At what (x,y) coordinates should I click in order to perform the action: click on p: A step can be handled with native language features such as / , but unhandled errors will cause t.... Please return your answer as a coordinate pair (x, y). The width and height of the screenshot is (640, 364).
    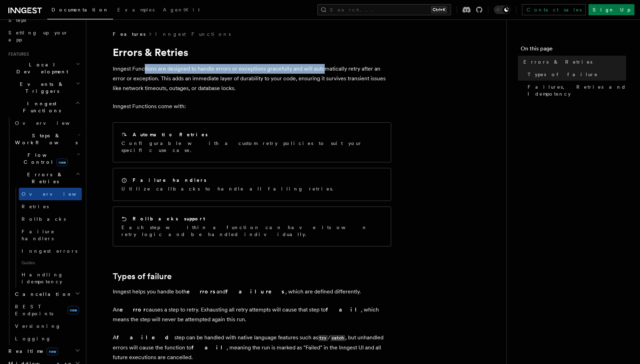
    Looking at the image, I should click on (252, 347).